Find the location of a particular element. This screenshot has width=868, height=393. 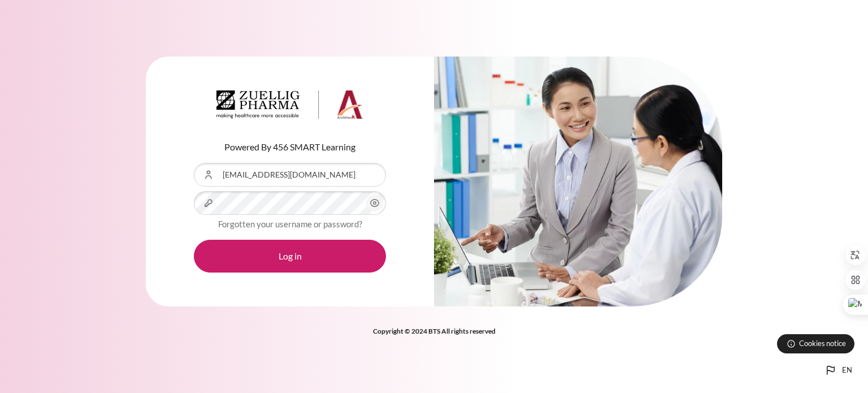

button: Languages is located at coordinates (838, 370).